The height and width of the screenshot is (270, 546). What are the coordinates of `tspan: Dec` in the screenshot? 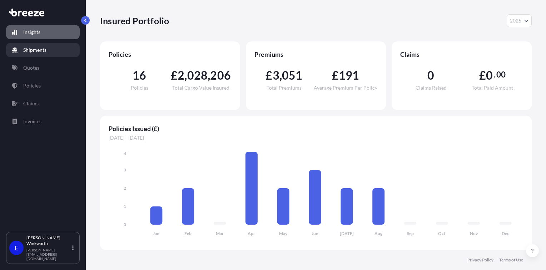 It's located at (505, 233).